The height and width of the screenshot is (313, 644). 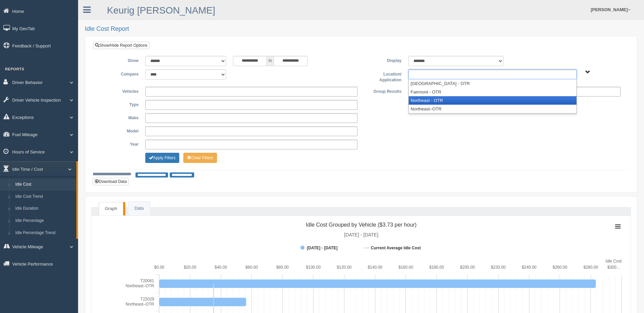 What do you see at coordinates (139, 209) in the screenshot?
I see `a: Data` at bounding box center [139, 209].